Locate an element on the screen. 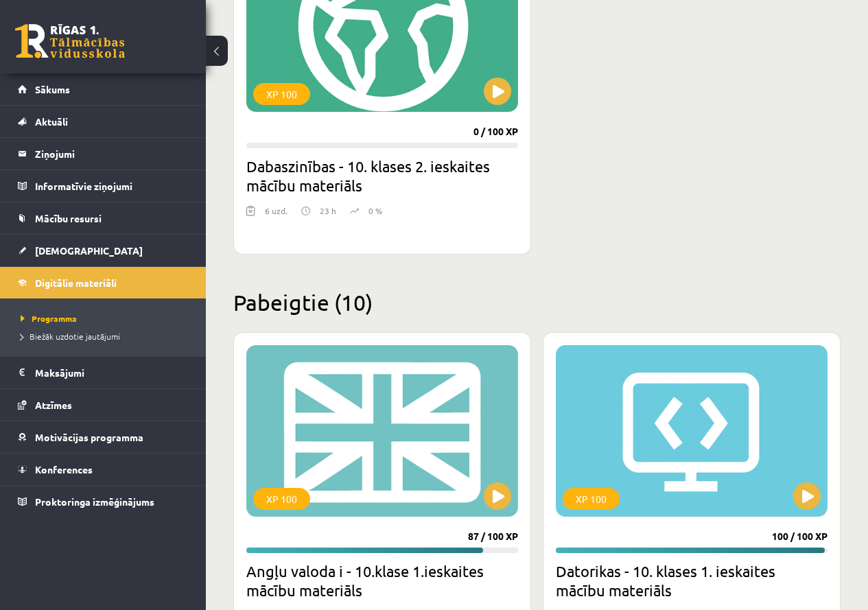 The width and height of the screenshot is (868, 610). a: Maksājumi is located at coordinates (102, 373).